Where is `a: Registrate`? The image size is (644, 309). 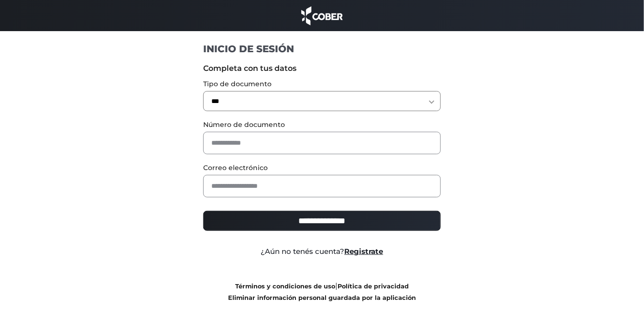
a: Registrate is located at coordinates (364, 251).